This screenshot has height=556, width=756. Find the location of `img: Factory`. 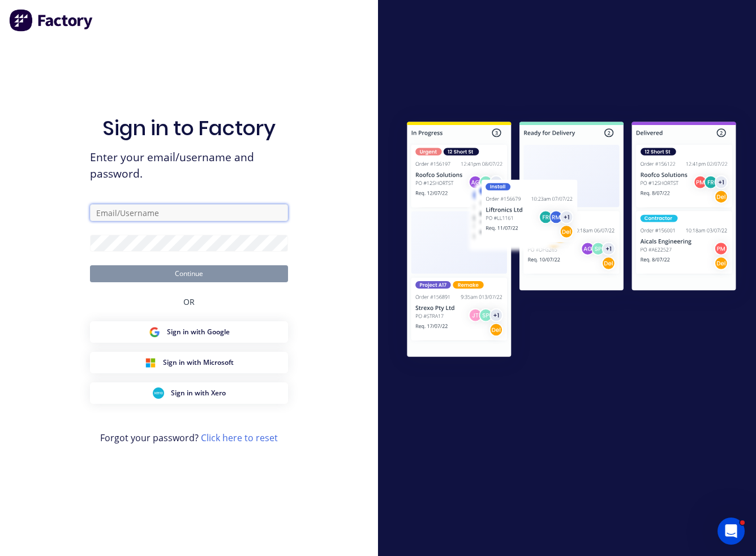

img: Factory is located at coordinates (52, 20).